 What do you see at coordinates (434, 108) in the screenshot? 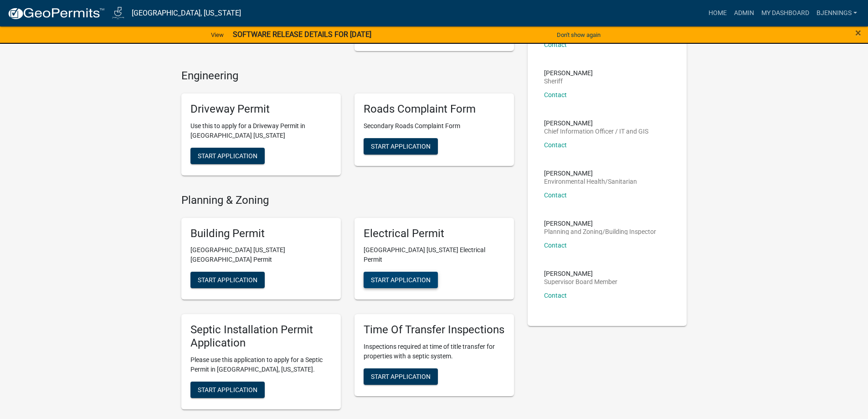
I see `h5: Roads Complaint Form` at bounding box center [434, 108].